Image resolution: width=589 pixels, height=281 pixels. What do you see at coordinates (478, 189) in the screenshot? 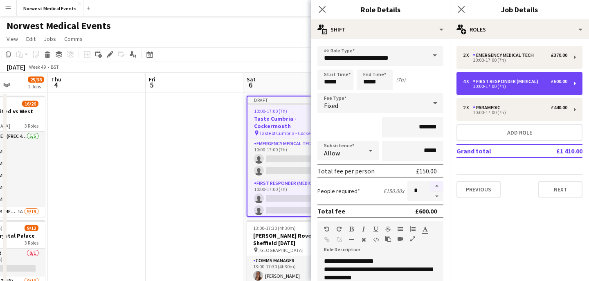
I see `button: Previous` at bounding box center [478, 189].